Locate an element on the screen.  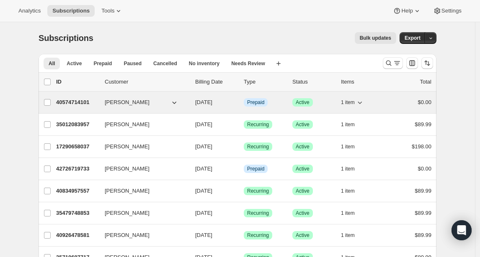
span: Help is located at coordinates (407, 11).